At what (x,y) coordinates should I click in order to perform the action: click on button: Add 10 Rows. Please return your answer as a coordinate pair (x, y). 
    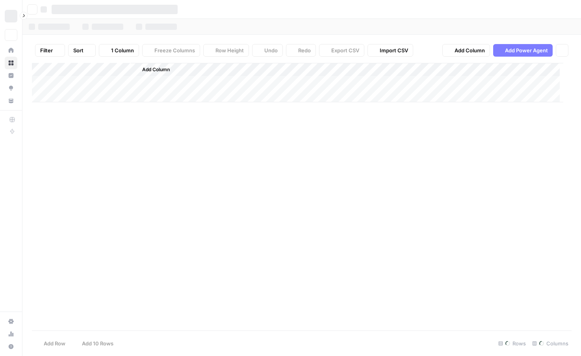
    Looking at the image, I should click on (94, 344).